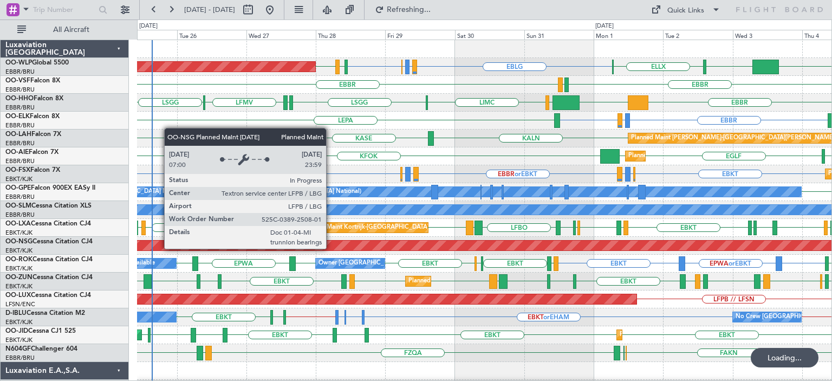 This screenshot has height=381, width=832. I want to click on a: LFSN/ENC, so click(20, 304).